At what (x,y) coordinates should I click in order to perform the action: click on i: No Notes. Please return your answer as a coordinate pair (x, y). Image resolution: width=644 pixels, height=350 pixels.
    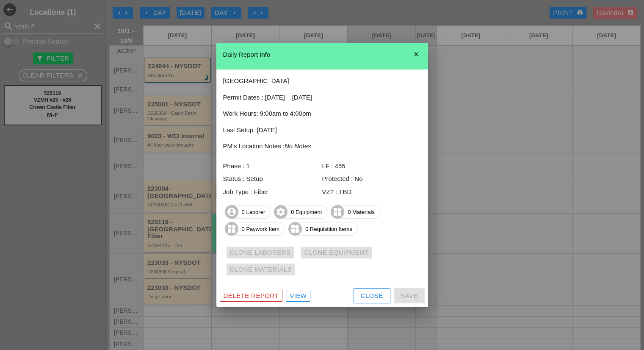
    Looking at the image, I should click on (298, 146).